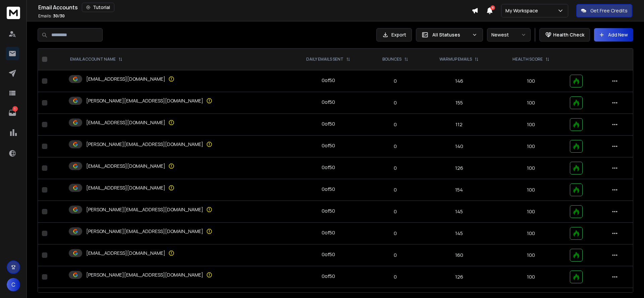 The width and height of the screenshot is (644, 298). Describe the element at coordinates (459, 146) in the screenshot. I see `td: 140` at that location.